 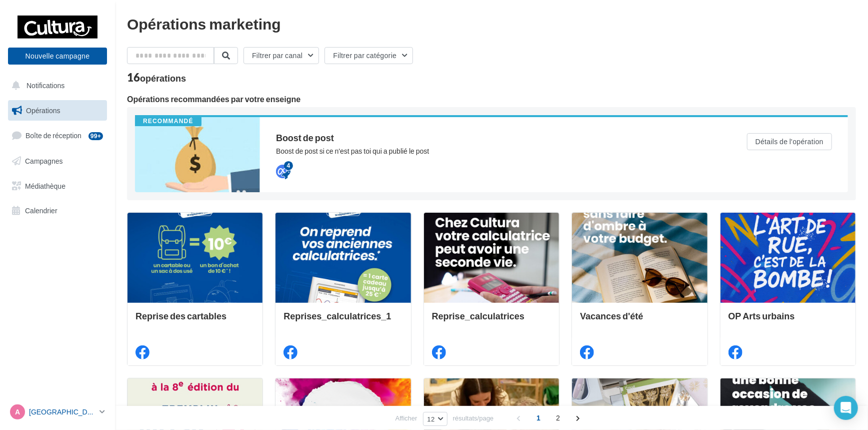 What do you see at coordinates (406, 418) in the screenshot?
I see `span: Afficher` at bounding box center [406, 418].